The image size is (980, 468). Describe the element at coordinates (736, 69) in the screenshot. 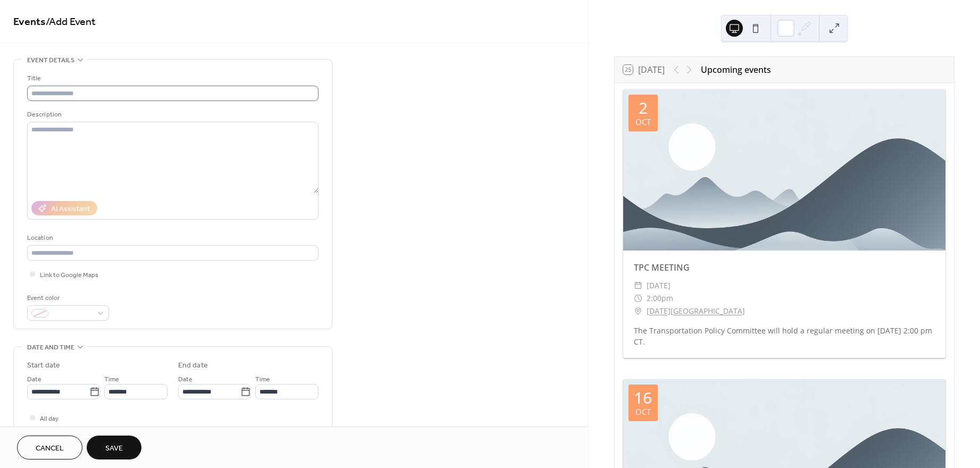

I see `div: Upcoming events` at that location.